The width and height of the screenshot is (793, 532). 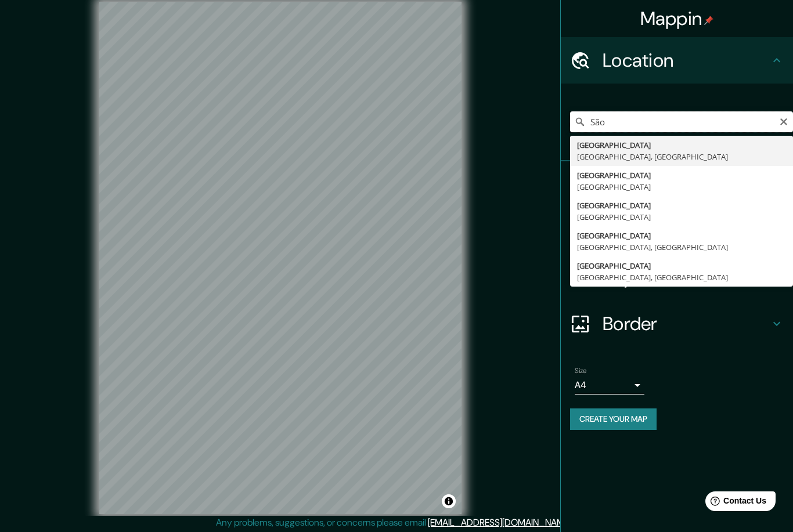 What do you see at coordinates (784, 121) in the screenshot?
I see `button: Clear` at bounding box center [784, 121].